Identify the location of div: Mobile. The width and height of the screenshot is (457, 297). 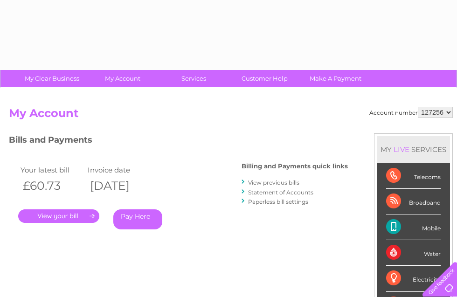
(413, 227).